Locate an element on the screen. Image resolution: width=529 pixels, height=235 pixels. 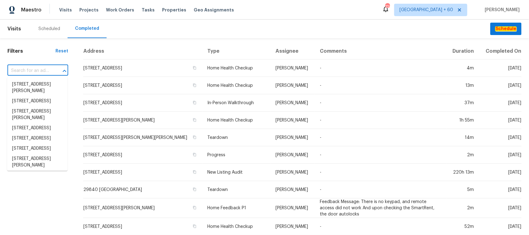
th: Comments is located at coordinates (380, 51).